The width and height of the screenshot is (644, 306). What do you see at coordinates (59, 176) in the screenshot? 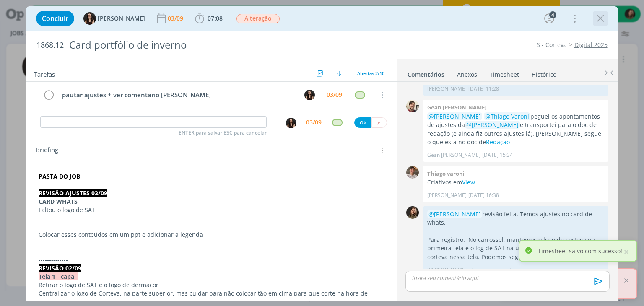
I see `strong: PASTA DO JOB` at bounding box center [59, 176].